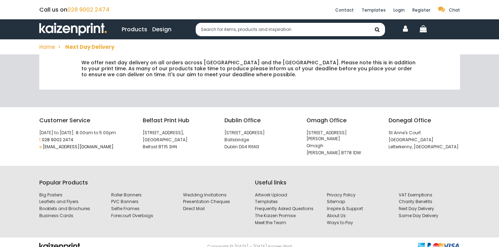  I want to click on a: Meet the Team, so click(285, 222).